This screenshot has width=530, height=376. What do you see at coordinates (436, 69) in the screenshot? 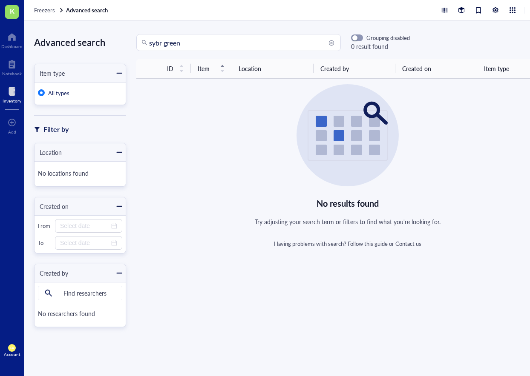
I see `th: Created on` at bounding box center [436, 69].